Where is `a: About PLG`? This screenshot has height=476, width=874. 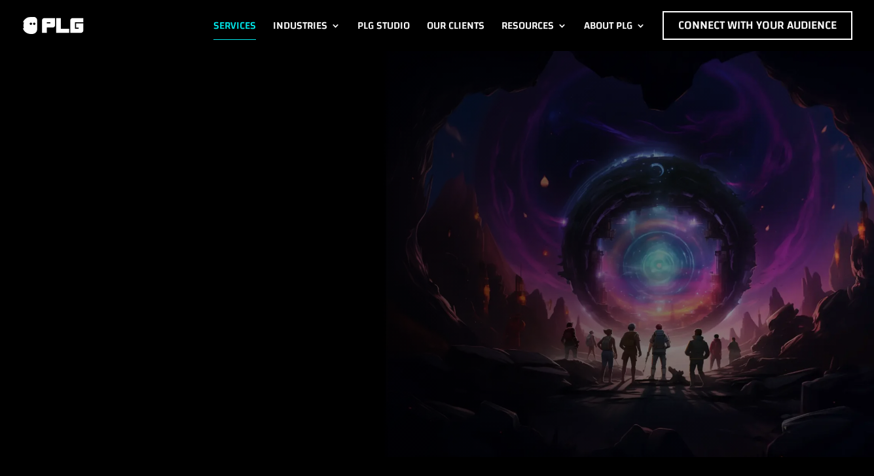 a: About PLG is located at coordinates (615, 26).